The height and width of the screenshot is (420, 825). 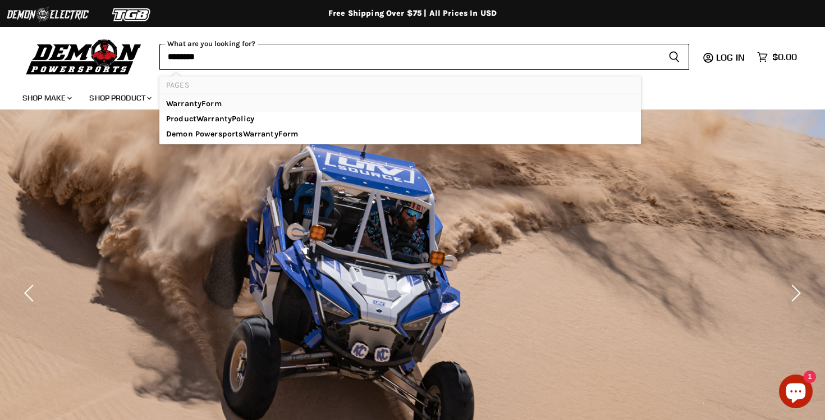 What do you see at coordinates (120, 98) in the screenshot?
I see `a: Shop Product` at bounding box center [120, 98].